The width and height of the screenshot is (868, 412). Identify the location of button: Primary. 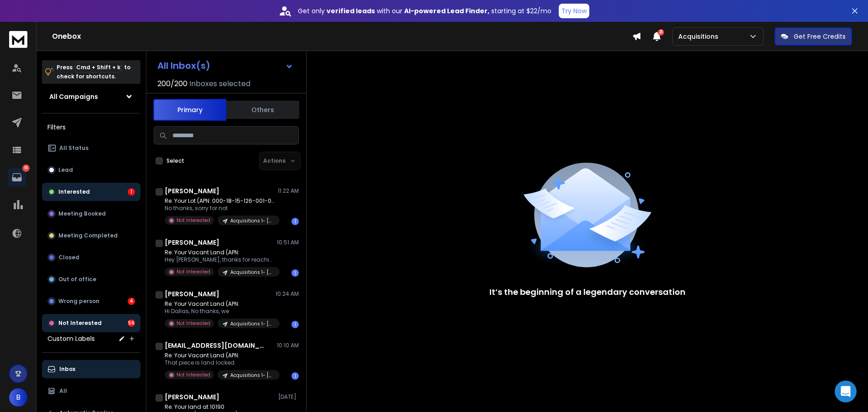
(190, 110).